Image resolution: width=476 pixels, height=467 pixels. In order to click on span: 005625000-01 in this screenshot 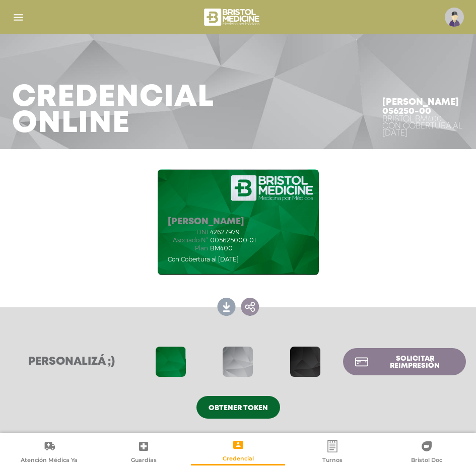, I will do `click(233, 240)`.